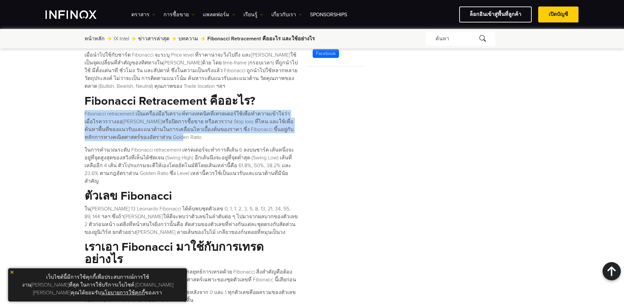  What do you see at coordinates (191, 196) in the screenshot?
I see `h1: ตัวเลข Fibonacci` at bounding box center [191, 196].